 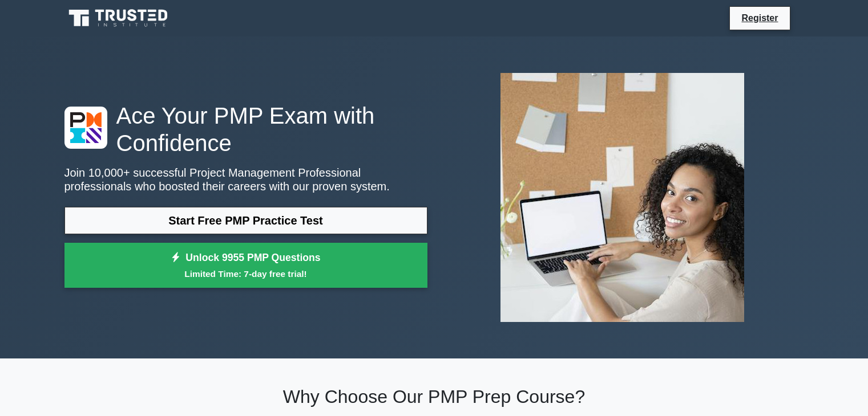 What do you see at coordinates (246, 180) in the screenshot?
I see `p: Join 10,000+ successful Project Management Professional professionals who boosted their careers w...` at bounding box center [246, 180].